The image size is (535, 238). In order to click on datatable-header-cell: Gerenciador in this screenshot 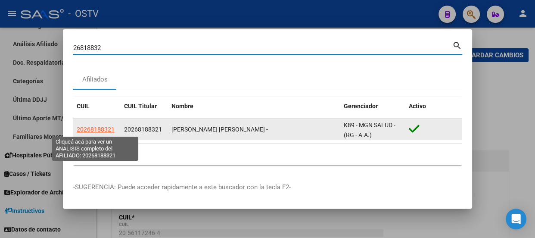, I will do `click(373, 106)`.